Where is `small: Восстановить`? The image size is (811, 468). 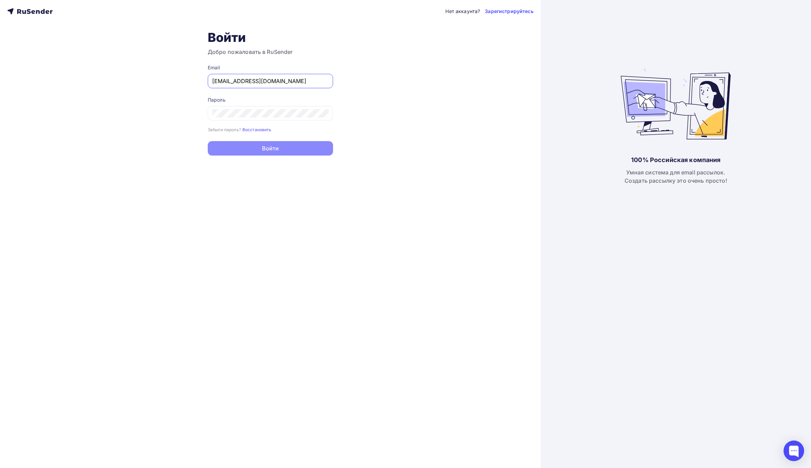
small: Восстановить is located at coordinates (257, 129).